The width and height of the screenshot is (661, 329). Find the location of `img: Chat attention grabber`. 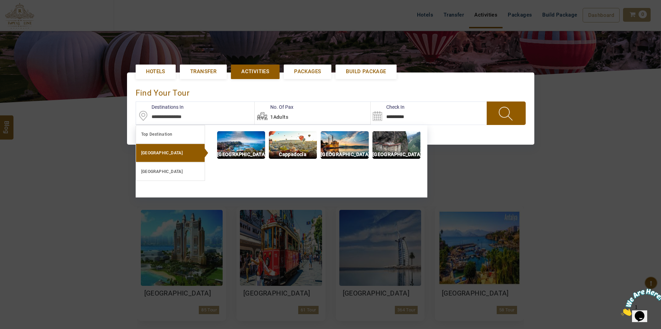

img: Chat attention grabber is located at coordinates (24, 16).